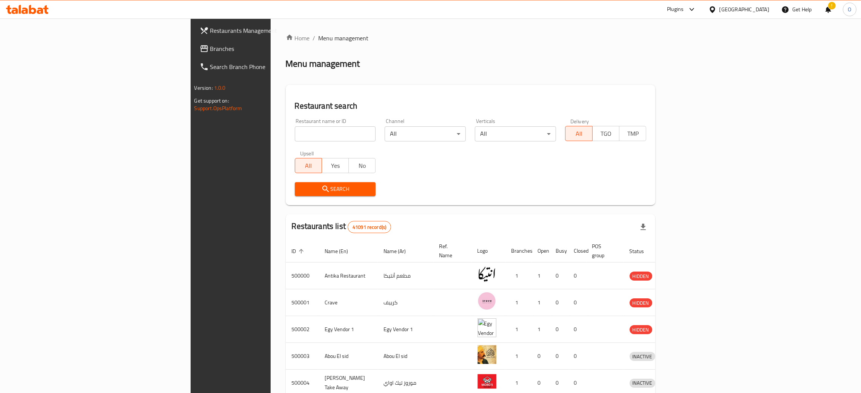 The width and height of the screenshot is (861, 393). I want to click on img: Moro's Take Away, so click(487, 381).